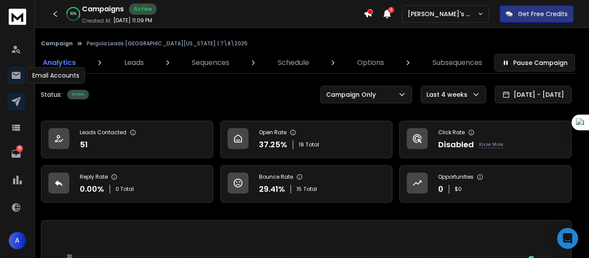 Image resolution: width=589 pixels, height=258 pixels. What do you see at coordinates (293, 63) in the screenshot?
I see `a: Schedule` at bounding box center [293, 63].